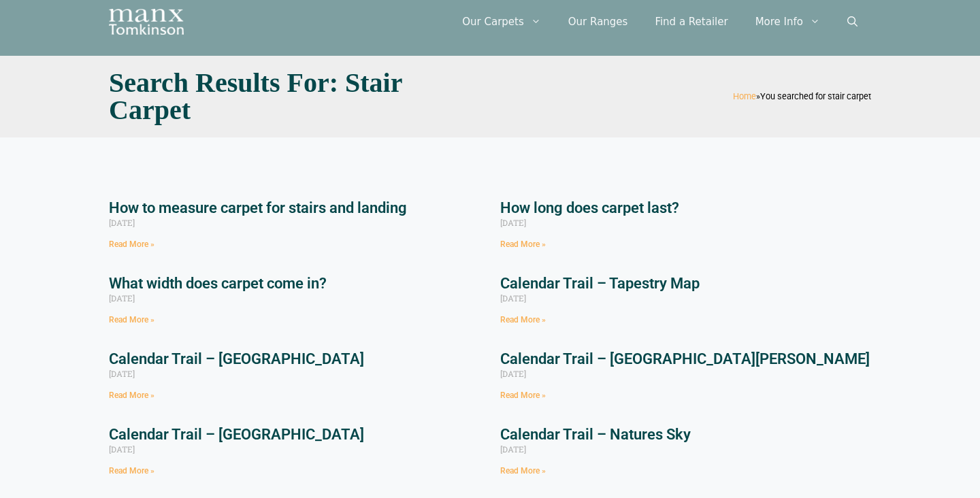 The width and height of the screenshot is (980, 498). What do you see at coordinates (502, 22) in the screenshot?
I see `a: Our Carpets` at bounding box center [502, 22].